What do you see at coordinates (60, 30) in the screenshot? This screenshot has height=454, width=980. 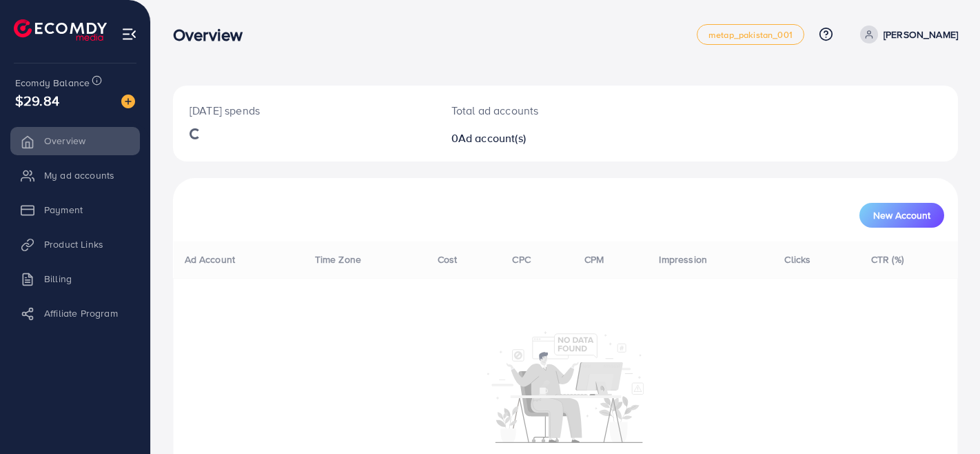 I see `img: logo` at bounding box center [60, 30].